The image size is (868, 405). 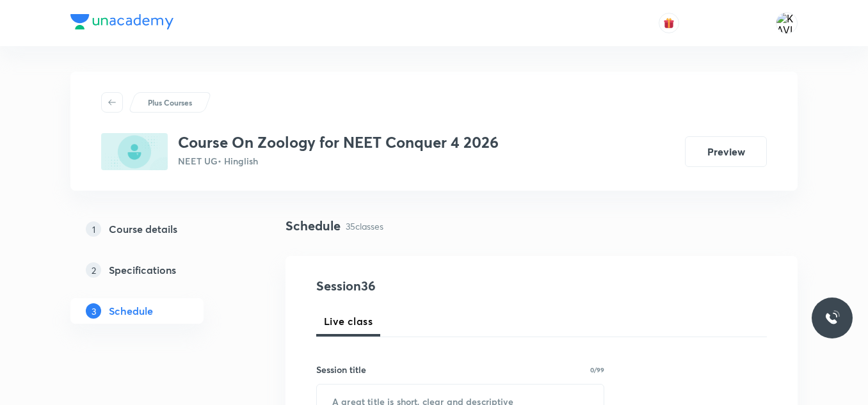 I want to click on h4: Session 36, so click(x=433, y=286).